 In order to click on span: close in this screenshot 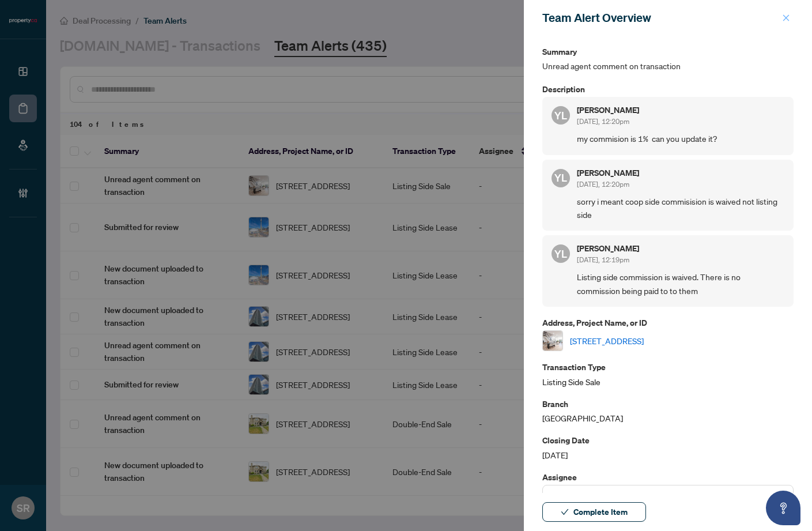, I will do `click(786, 18)`.